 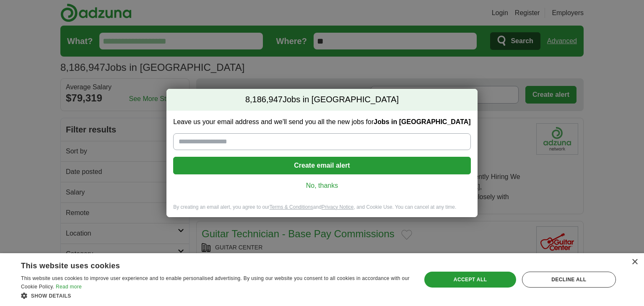 What do you see at coordinates (634, 262) in the screenshot?
I see `div: Close` at bounding box center [634, 262].